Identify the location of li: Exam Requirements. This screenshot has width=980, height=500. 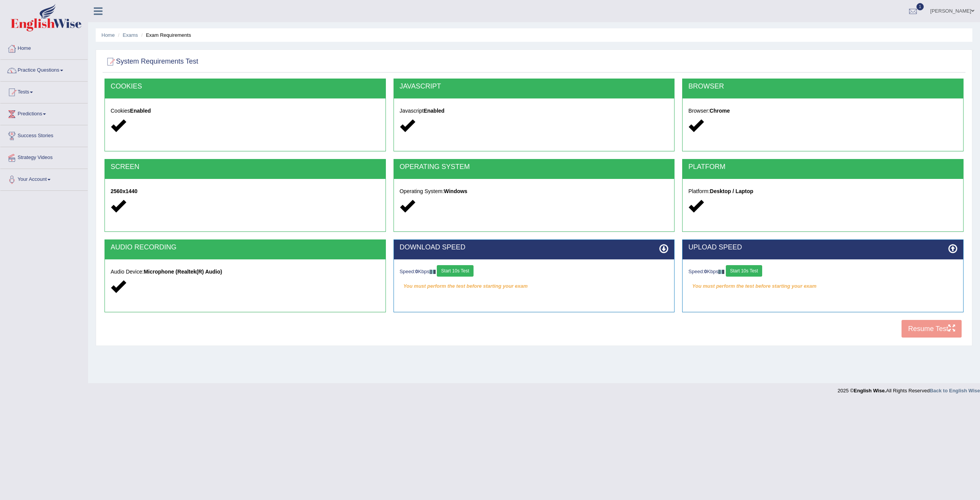
(165, 35).